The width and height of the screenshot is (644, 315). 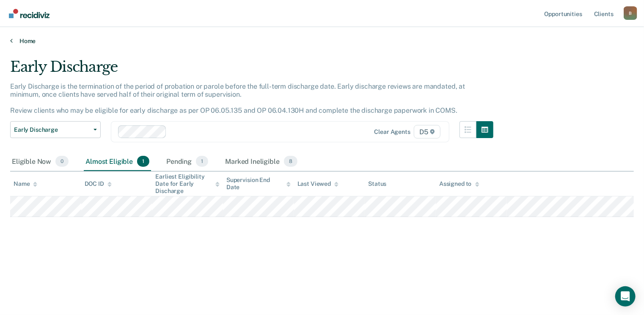 I want to click on div: Earliest Eligibility Date for Early Discharge, so click(x=187, y=184).